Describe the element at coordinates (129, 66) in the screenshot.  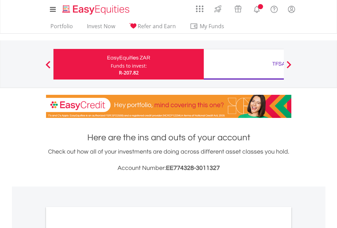
I see `div: Funds to invest:` at that location.